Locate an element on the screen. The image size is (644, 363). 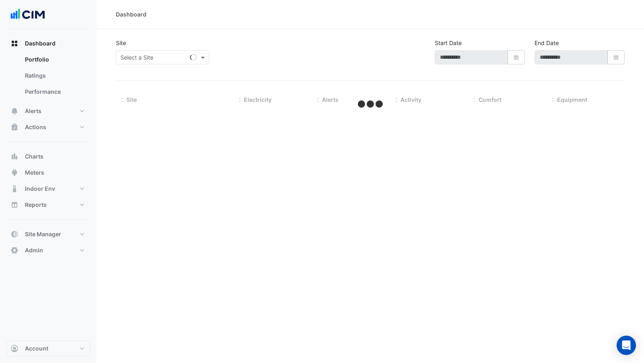
label: Start Date is located at coordinates (448, 43).